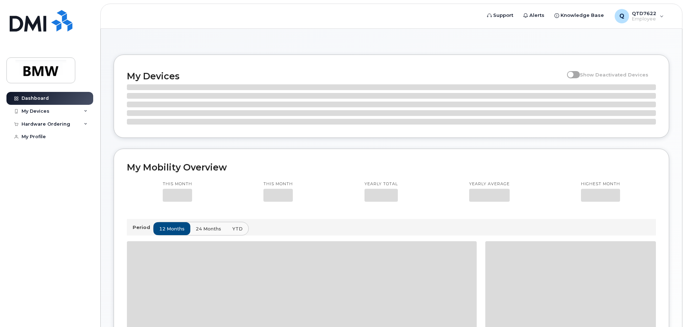 The width and height of the screenshot is (686, 327). What do you see at coordinates (489, 184) in the screenshot?
I see `p: Yearly average` at bounding box center [489, 184].